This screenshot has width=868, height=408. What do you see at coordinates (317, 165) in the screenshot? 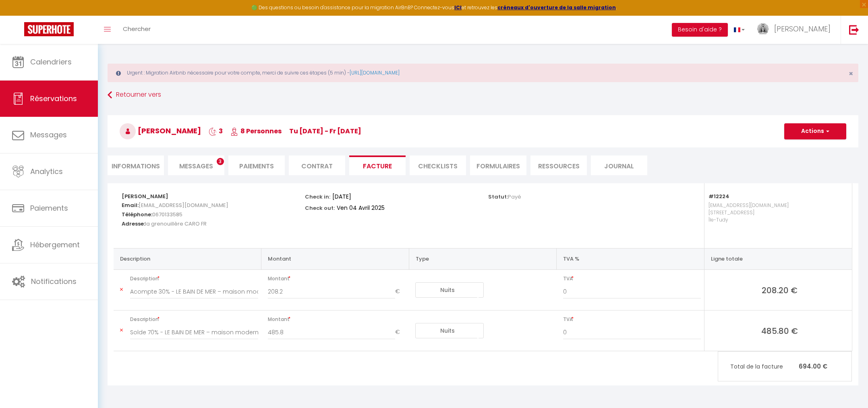
I see `li: Contrat` at bounding box center [317, 165].